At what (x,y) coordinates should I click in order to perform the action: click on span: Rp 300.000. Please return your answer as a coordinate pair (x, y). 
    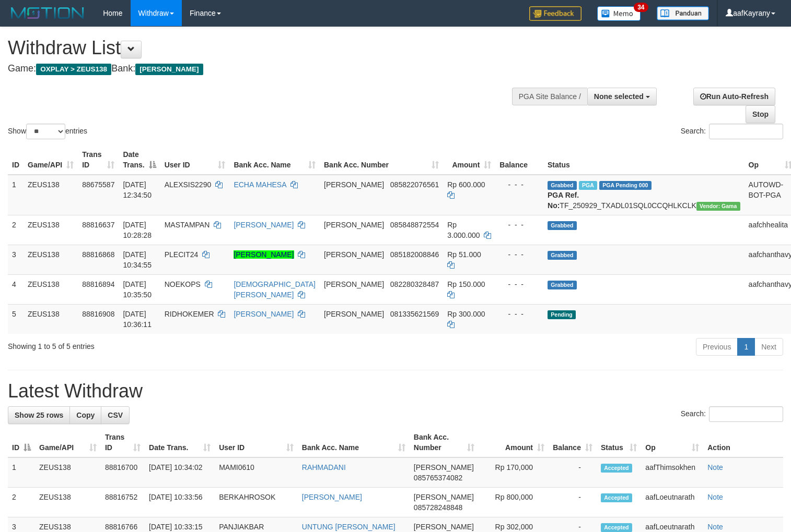
    Looking at the image, I should click on (466, 314).